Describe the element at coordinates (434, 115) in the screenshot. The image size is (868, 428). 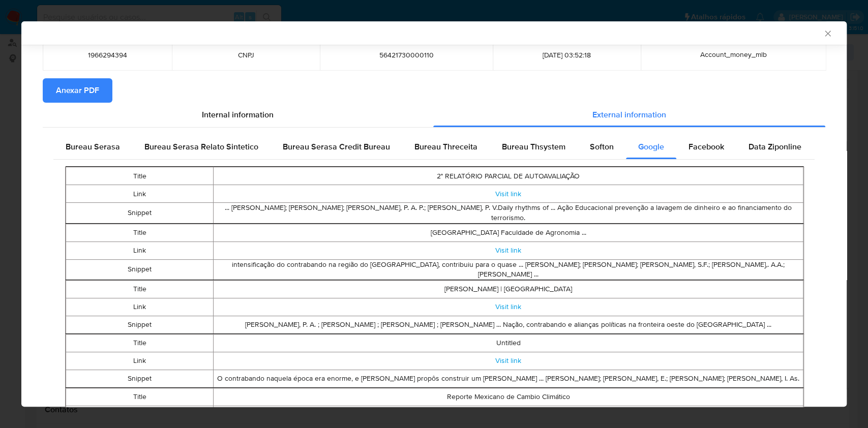
I see `div: Detailed info` at that location.